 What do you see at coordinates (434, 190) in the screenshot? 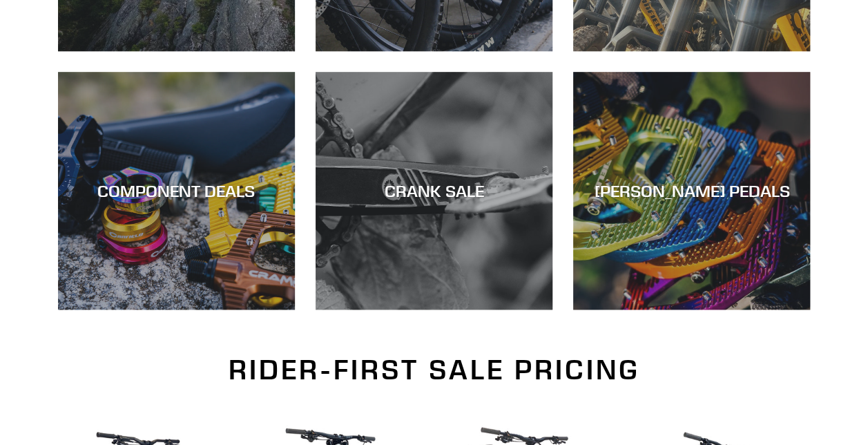
I see `div: CRANK SALE` at bounding box center [434, 190].